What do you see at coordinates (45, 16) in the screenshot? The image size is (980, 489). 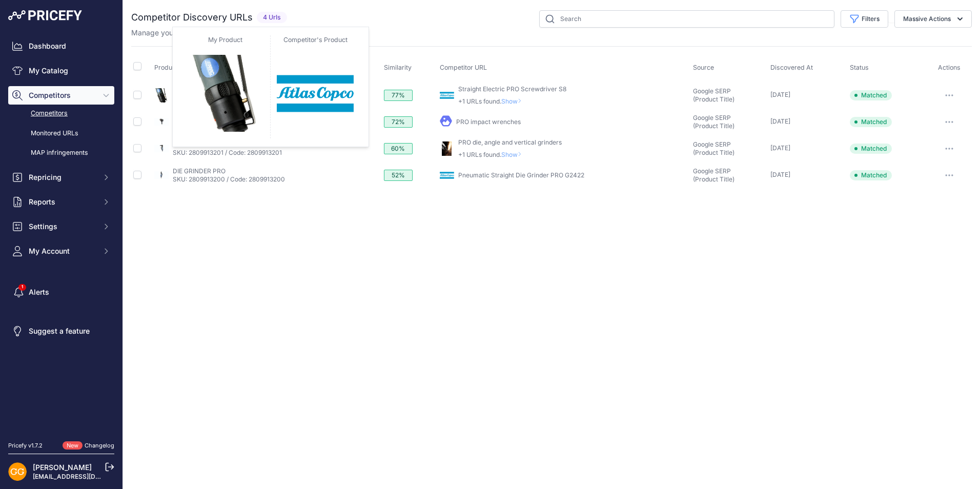 I see `img: Pricefy Logo` at bounding box center [45, 16].